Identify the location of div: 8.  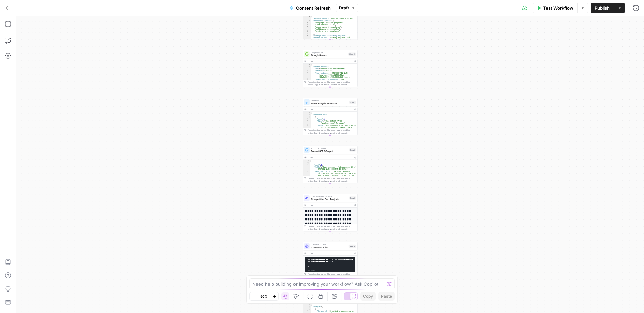
(306, 32).